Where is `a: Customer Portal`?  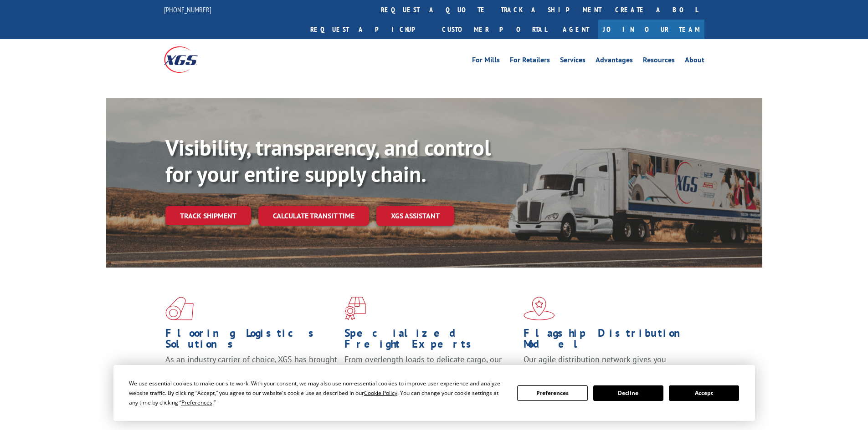
a: Customer Portal is located at coordinates (494, 29).